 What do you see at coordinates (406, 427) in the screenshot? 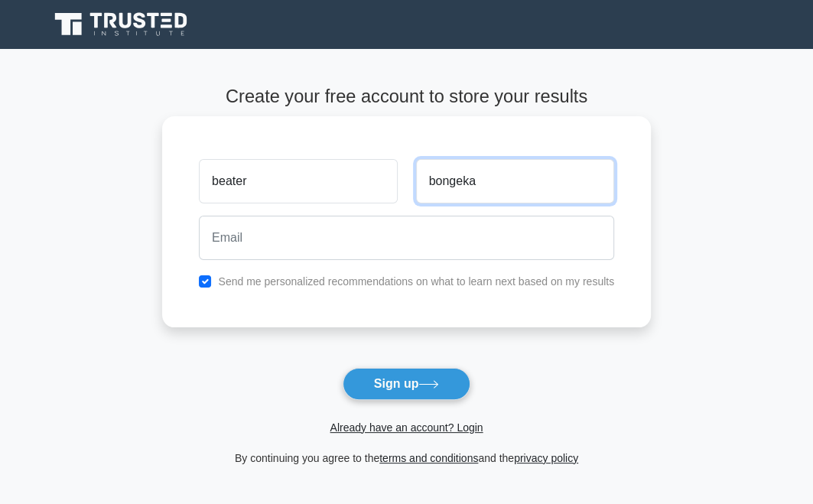
I see `a: Already have an account? Login` at bounding box center [406, 427].